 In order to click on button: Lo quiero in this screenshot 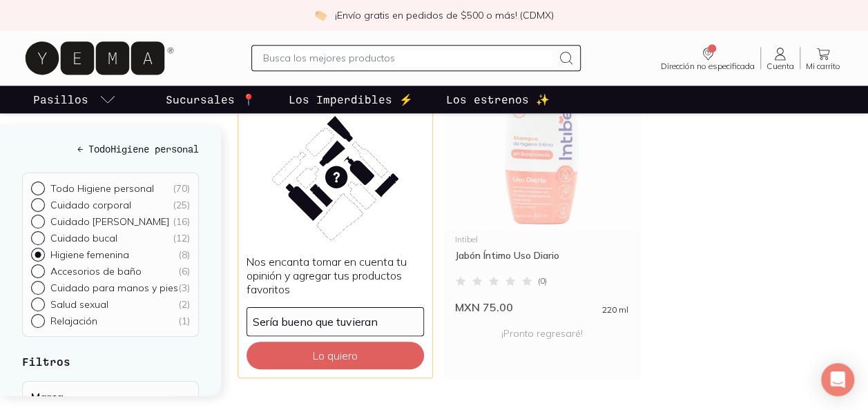, I will do `click(335, 355)`.